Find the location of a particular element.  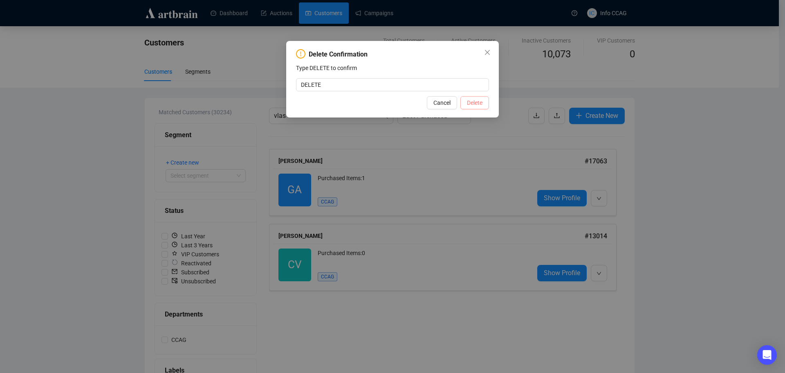

span: Delete is located at coordinates (475, 103).